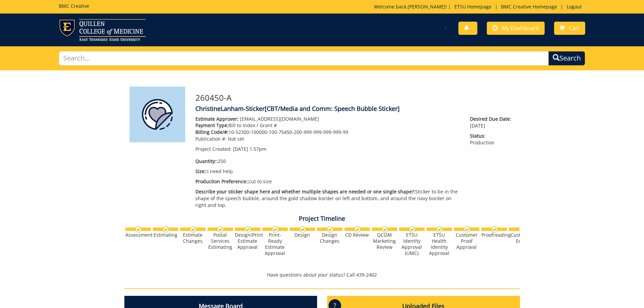  What do you see at coordinates (192, 238) in the screenshot?
I see `div: Estimate Changes` at bounding box center [192, 238].